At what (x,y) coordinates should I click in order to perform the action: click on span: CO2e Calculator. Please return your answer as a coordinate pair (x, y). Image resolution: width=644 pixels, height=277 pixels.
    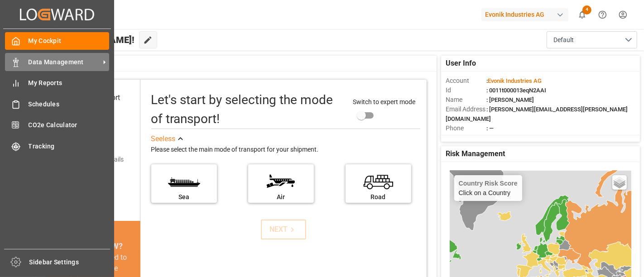
    Looking at the image, I should click on (69, 125).